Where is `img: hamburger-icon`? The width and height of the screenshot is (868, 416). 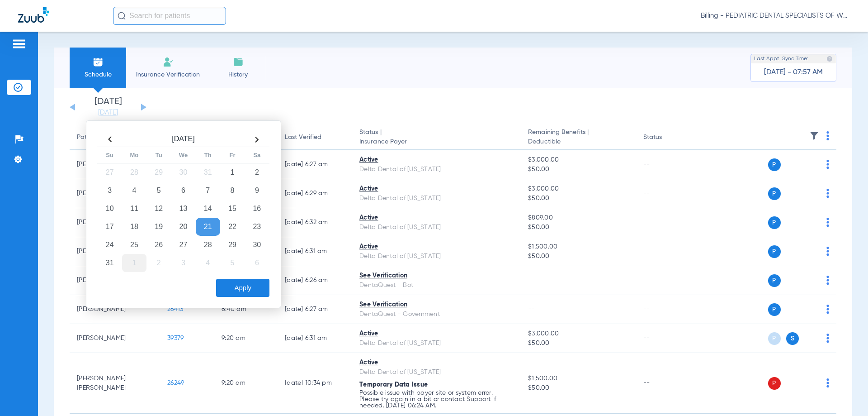
img: hamburger-icon is located at coordinates (19, 44).